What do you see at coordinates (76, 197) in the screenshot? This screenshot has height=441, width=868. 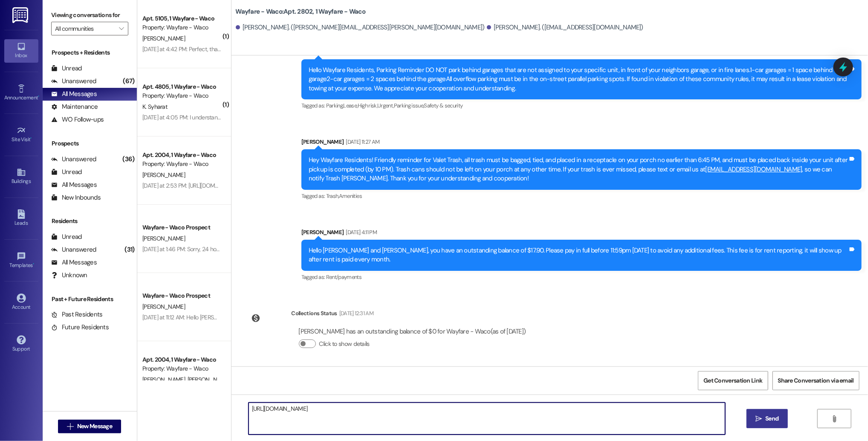 I see `div: New Inbounds` at bounding box center [76, 197].